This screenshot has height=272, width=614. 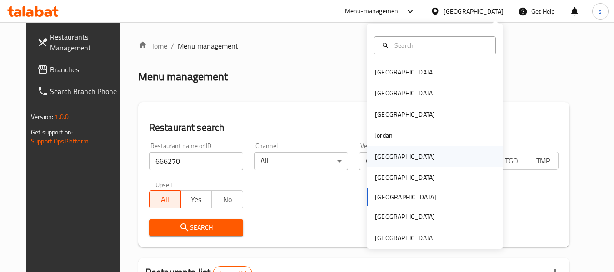 What do you see at coordinates (196, 228) in the screenshot?
I see `span: Search` at bounding box center [196, 228].